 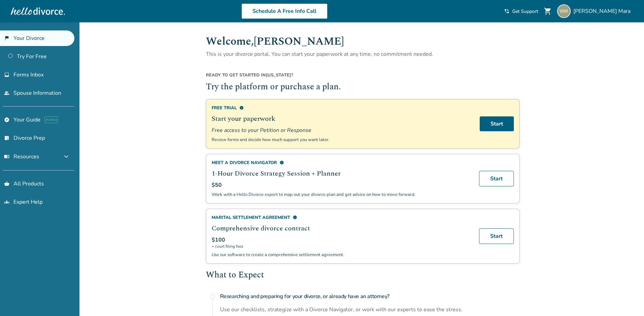 What do you see at coordinates (6, 93) in the screenshot?
I see `span: people` at bounding box center [6, 93].